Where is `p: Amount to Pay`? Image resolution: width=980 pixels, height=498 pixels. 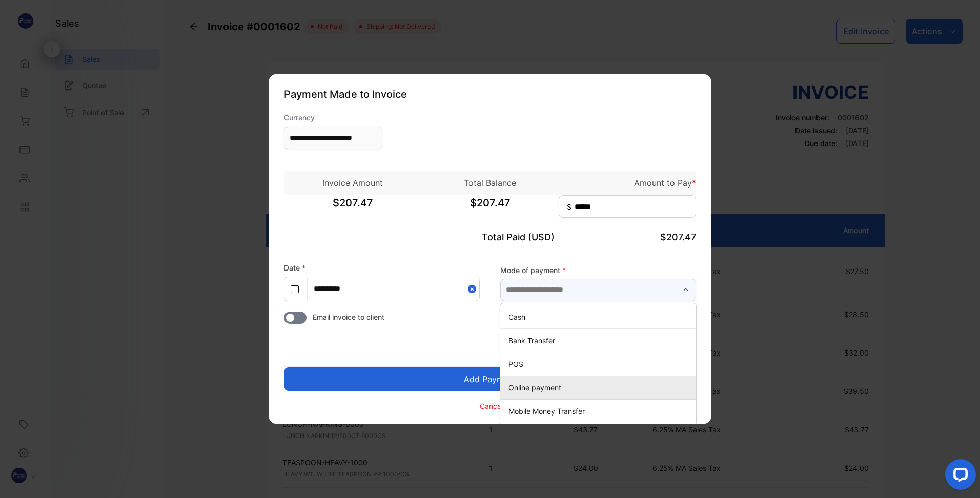 p: Amount to Pay is located at coordinates (627, 183).